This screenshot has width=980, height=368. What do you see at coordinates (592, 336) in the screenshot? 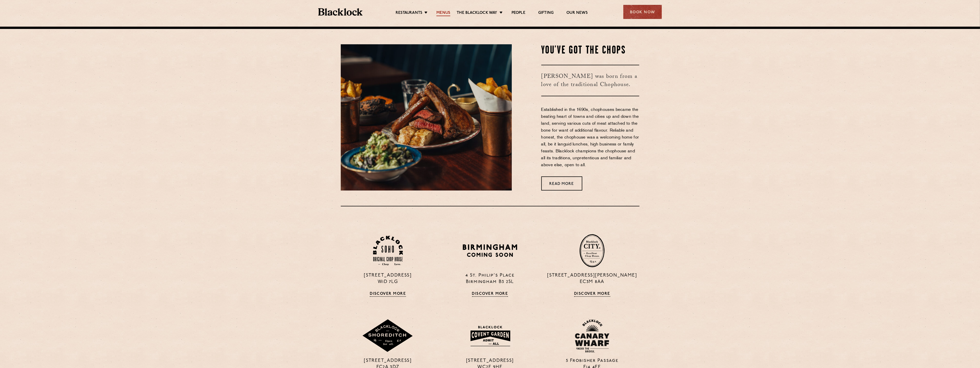
I see `img: BL_CW_Logo_Website.svg` at bounding box center [592, 336].